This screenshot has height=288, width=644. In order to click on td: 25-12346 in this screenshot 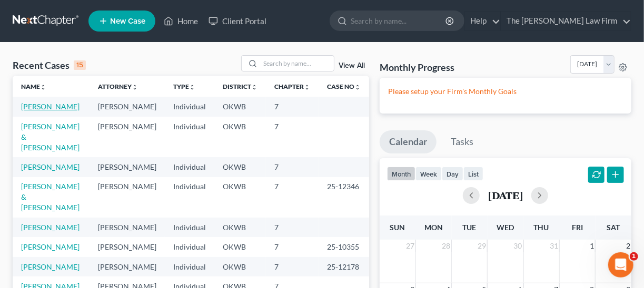, I will do `click(344, 197)`.